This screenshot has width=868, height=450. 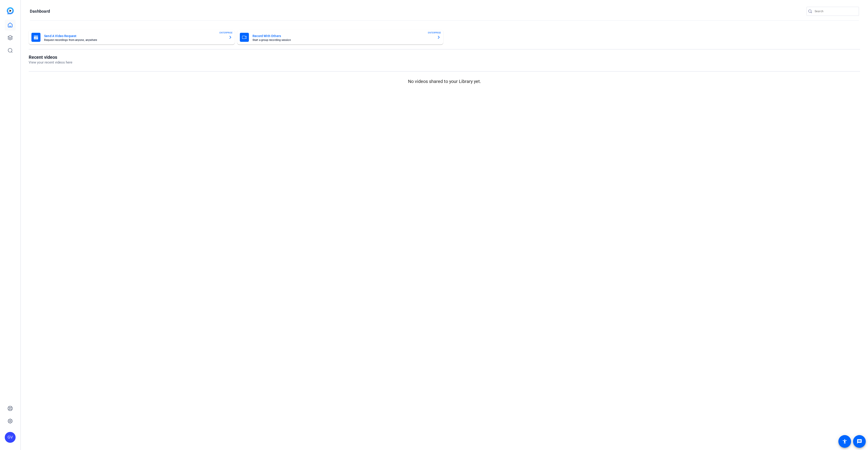 What do you see at coordinates (40, 11) in the screenshot?
I see `h1: Dashboard` at bounding box center [40, 11].